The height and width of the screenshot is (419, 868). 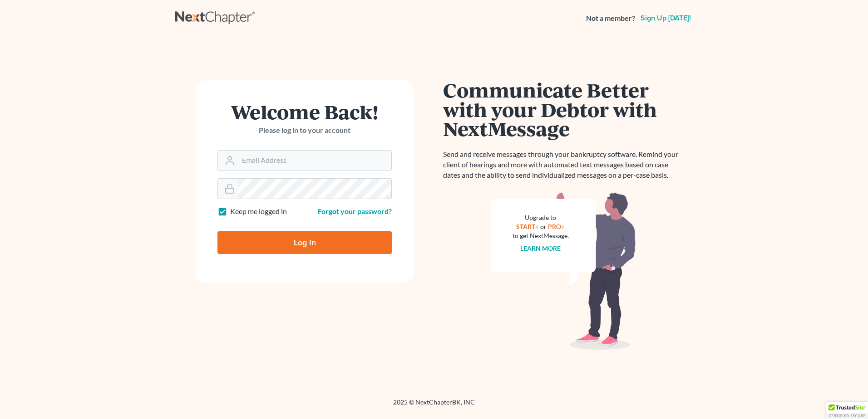 What do you see at coordinates (434, 406) in the screenshot?
I see `div: 2025 © NextChapterBK, INC` at bounding box center [434, 406].